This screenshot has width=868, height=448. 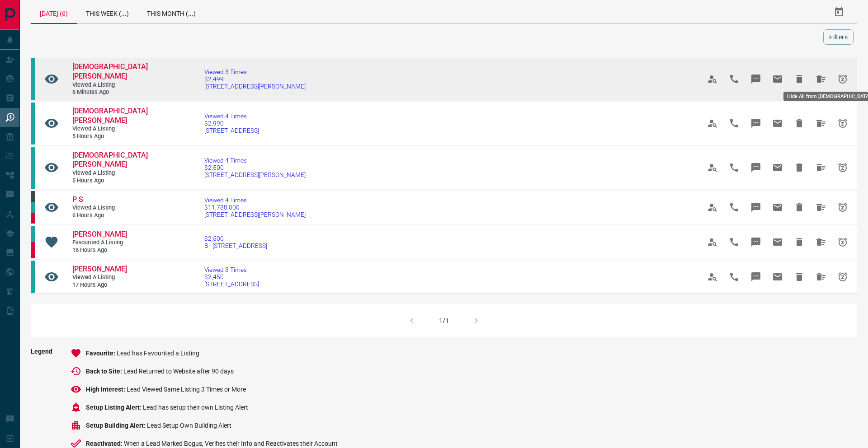 What do you see at coordinates (99, 250) in the screenshot?
I see `span: 16 hours ago` at bounding box center [99, 250].